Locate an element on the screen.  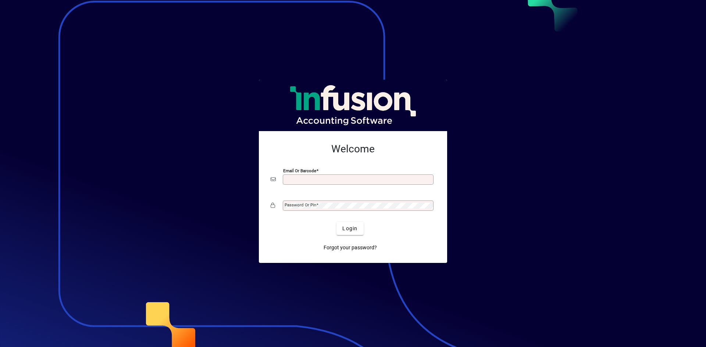
button: Login is located at coordinates (349, 229).